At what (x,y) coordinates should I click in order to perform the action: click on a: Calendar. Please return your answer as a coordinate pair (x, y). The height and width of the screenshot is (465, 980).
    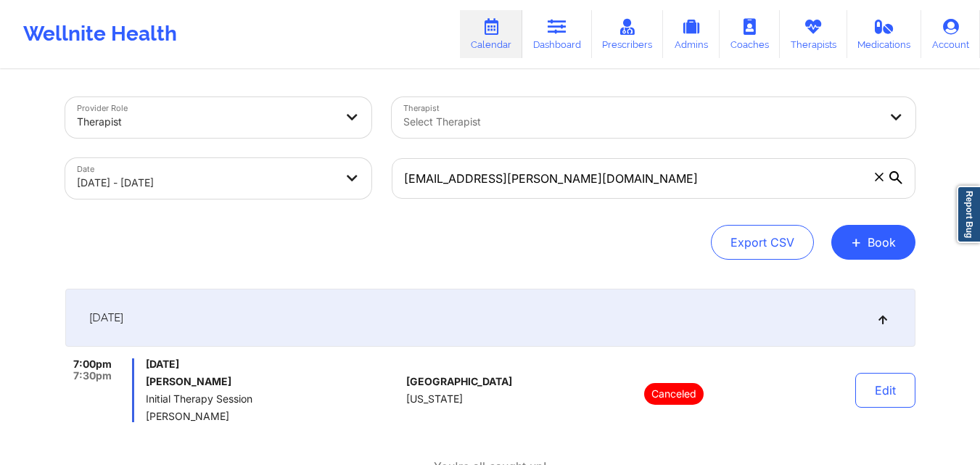
    Looking at the image, I should click on (491, 34).